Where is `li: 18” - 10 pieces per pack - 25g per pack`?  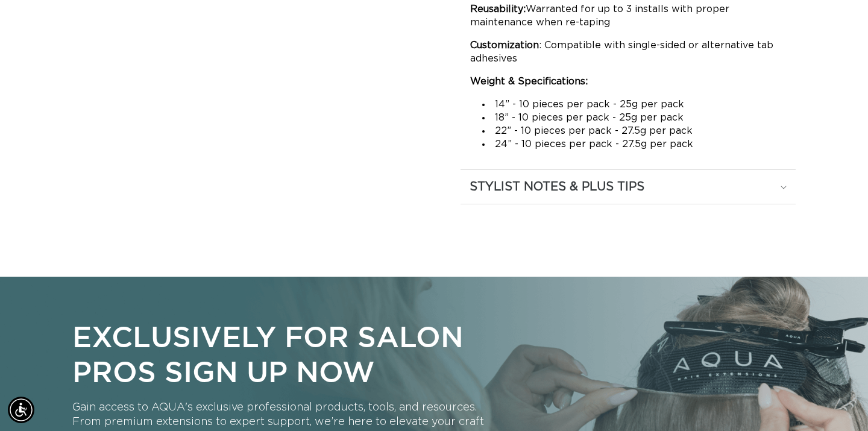 li: 18” - 10 pieces per pack - 25g per pack is located at coordinates (634, 118).